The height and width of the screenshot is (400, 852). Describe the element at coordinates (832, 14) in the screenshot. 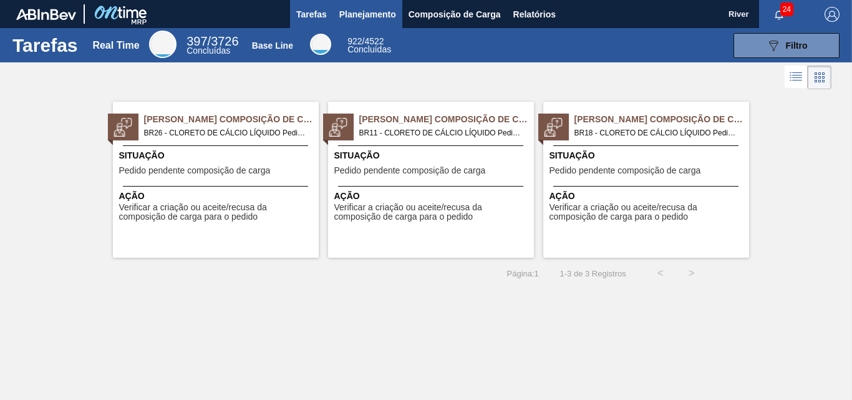

I see `img: Logout` at that location.